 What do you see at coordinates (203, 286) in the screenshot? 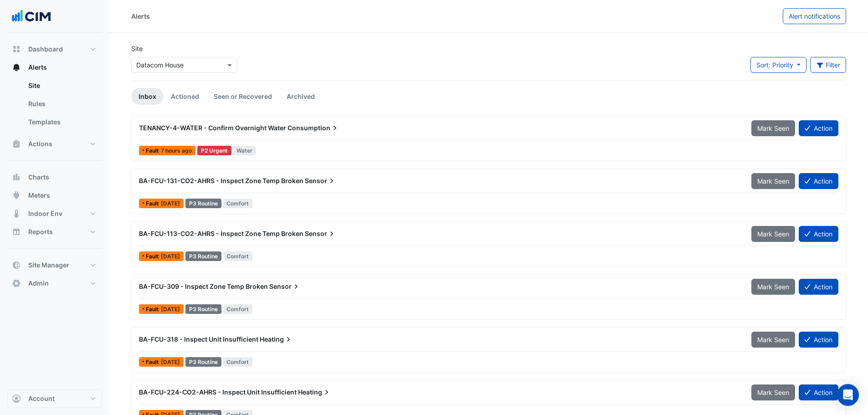
I see `span: BA-FCU-309 - Inspect Zone Temp Broken` at bounding box center [203, 286].